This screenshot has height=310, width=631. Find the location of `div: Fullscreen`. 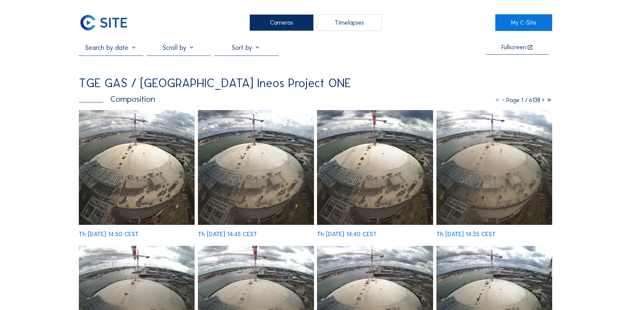

div: Fullscreen is located at coordinates (513, 47).